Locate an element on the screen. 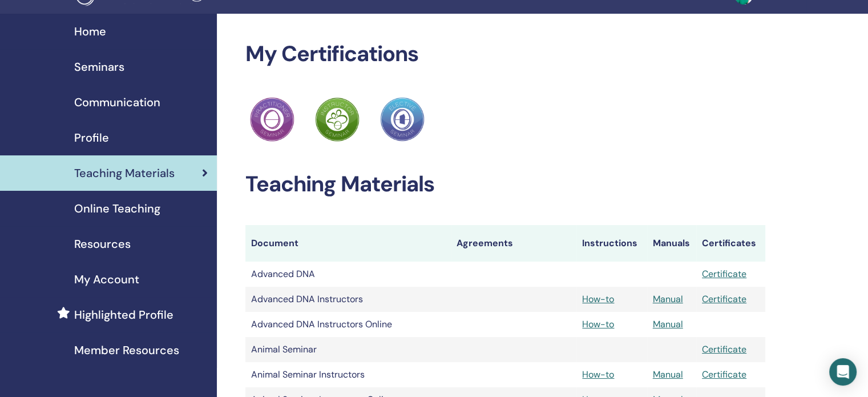 Image resolution: width=868 pixels, height=397 pixels. span: Resources is located at coordinates (102, 244).